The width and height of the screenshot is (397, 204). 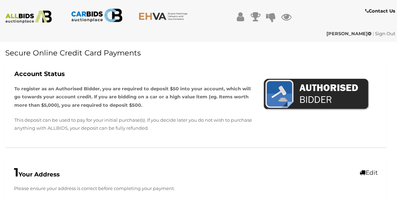 I want to click on img: AuthorisedBidder.png, so click(x=316, y=95).